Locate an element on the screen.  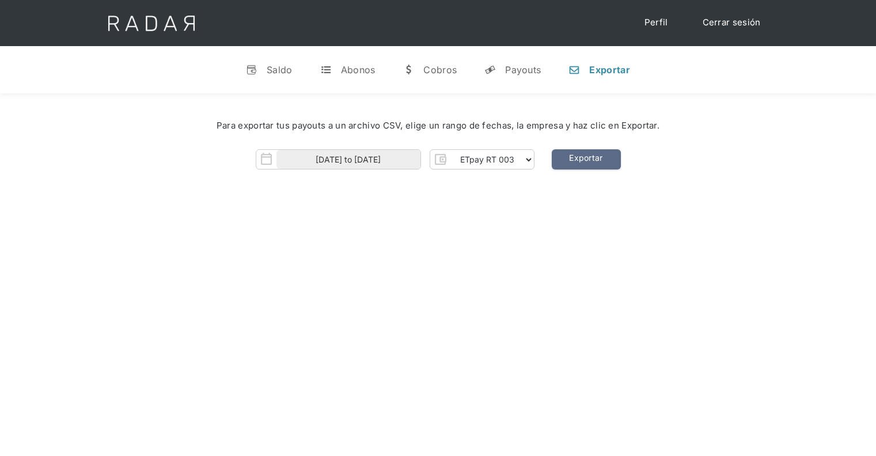
div: Payouts is located at coordinates (523, 70).